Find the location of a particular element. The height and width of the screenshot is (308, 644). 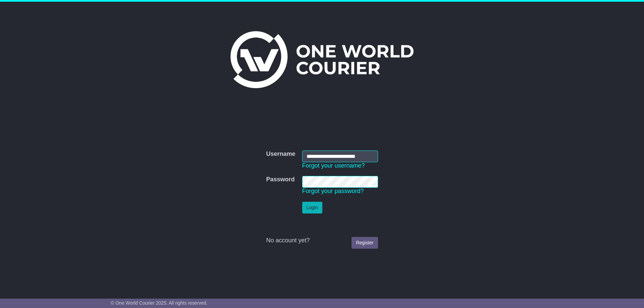

label: Password is located at coordinates (280, 179).